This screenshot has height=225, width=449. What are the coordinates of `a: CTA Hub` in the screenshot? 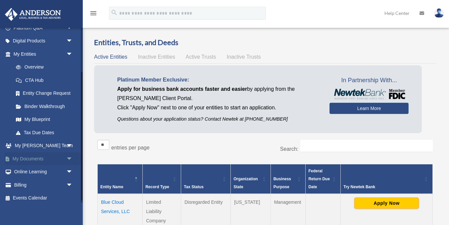 It's located at (44, 80).